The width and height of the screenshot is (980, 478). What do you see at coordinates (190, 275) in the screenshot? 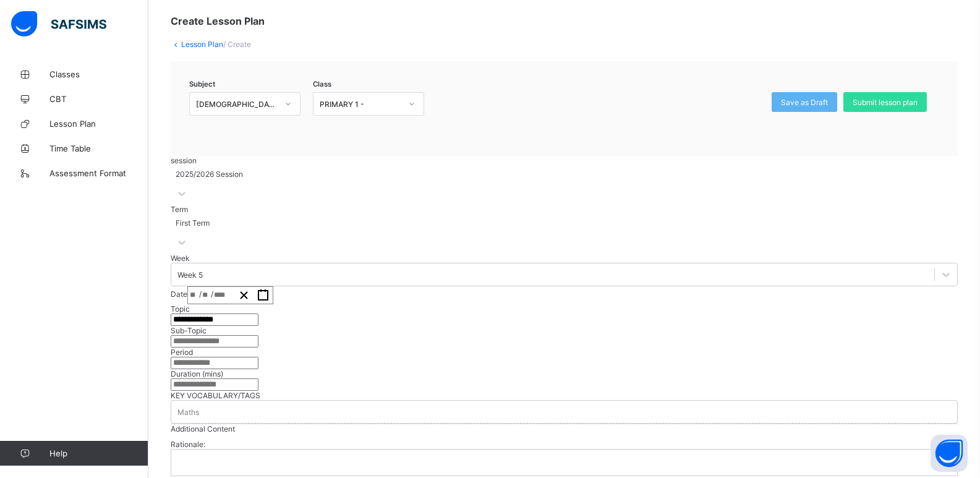
I see `div: Week 5` at bounding box center [190, 275].